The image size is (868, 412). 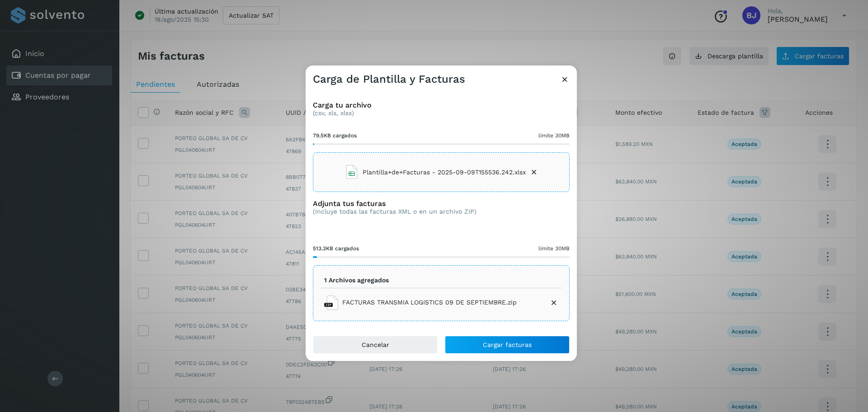 What do you see at coordinates (357, 281) in the screenshot?
I see `p: 1 Archivos agregados` at bounding box center [357, 281].